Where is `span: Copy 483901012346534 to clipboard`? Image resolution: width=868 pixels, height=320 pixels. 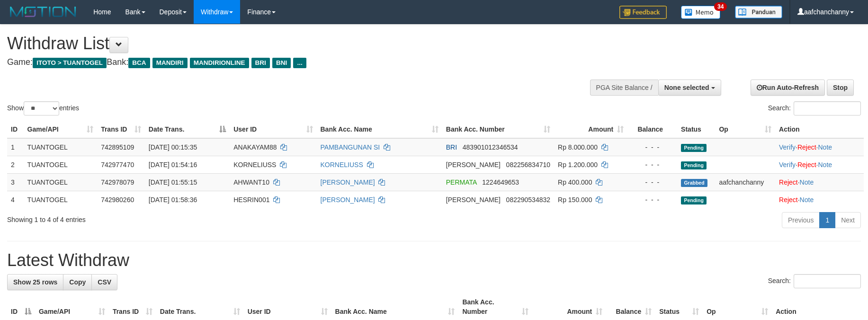
span: Copy 483901012346534 to clipboard is located at coordinates (490, 147).